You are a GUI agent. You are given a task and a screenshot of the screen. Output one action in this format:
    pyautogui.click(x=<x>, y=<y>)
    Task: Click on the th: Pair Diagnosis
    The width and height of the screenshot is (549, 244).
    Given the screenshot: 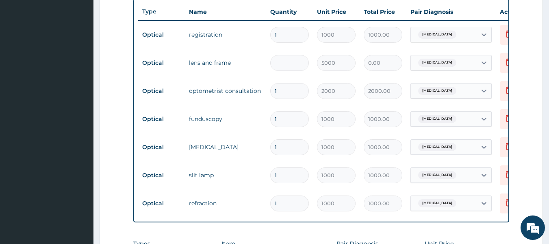 What is the action you would take?
    pyautogui.click(x=451, y=12)
    